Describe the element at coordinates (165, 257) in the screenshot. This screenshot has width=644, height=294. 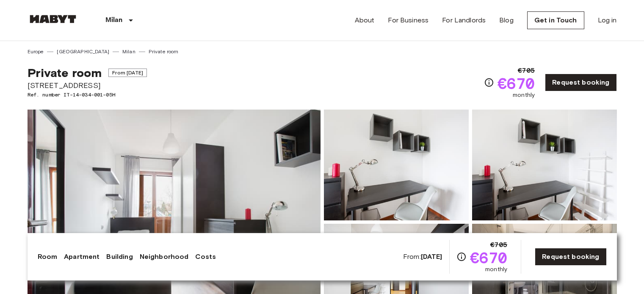
I see `a: Neighborhood` at that location.